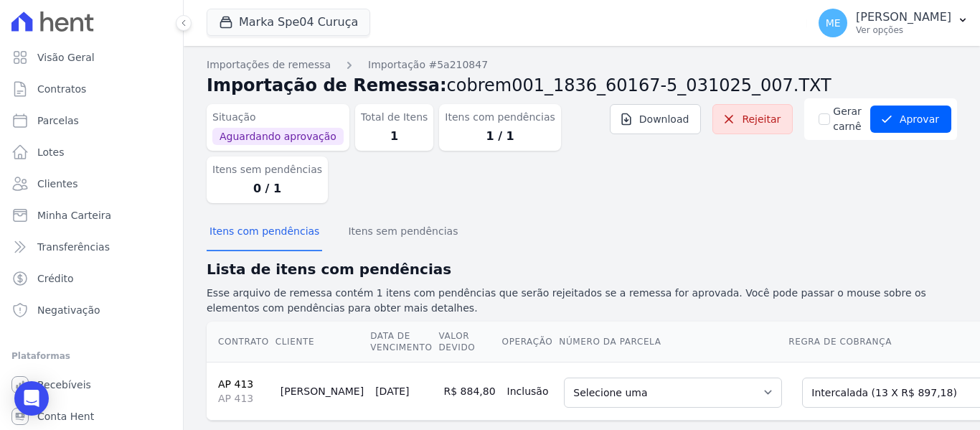  Describe the element at coordinates (582, 301) in the screenshot. I see `p: Esse arquivo de remessa contém 1 itens com pendências que serão rejeitados se a remessa for aprov...` at that location.